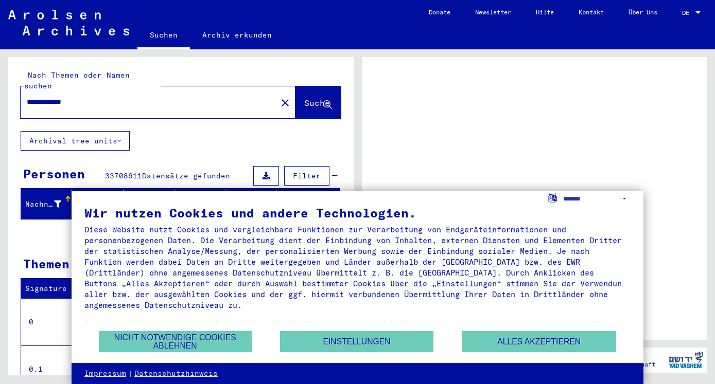 Image resolution: width=715 pixels, height=384 pixels. What do you see at coordinates (251, 204) in the screenshot?
I see `mat-header-cell: Geburtsdatum` at bounding box center [251, 204].